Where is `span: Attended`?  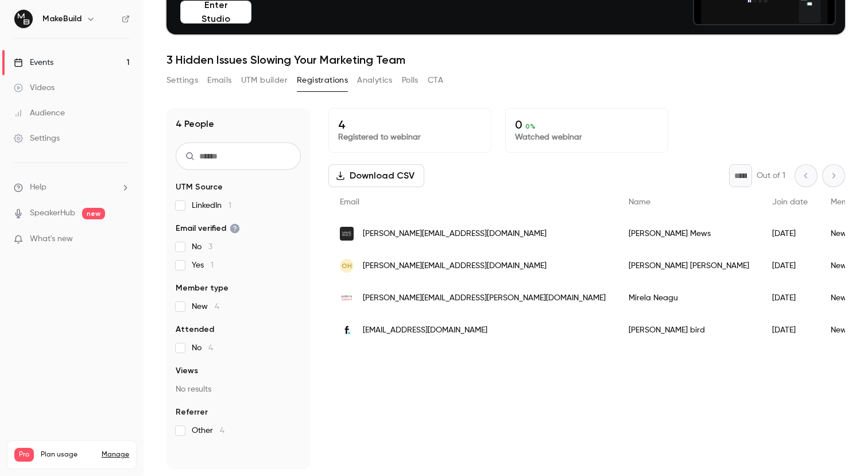 span: Attended is located at coordinates (195, 330).